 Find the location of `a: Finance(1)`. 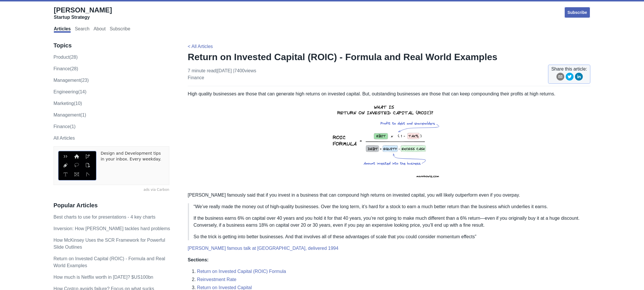

a: Finance(1) is located at coordinates (65, 127).